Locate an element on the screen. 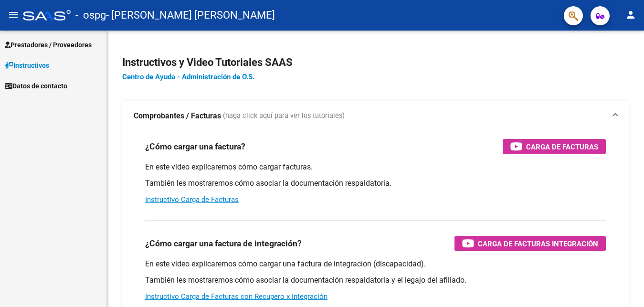 The width and height of the screenshot is (644, 307). mat-icon: menu is located at coordinates (13, 15).